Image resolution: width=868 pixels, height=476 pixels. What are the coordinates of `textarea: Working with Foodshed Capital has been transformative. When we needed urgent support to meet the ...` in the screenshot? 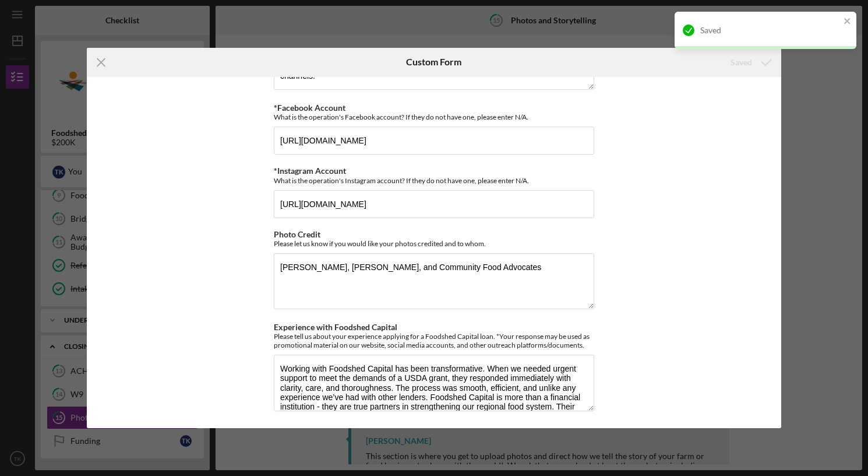 It's located at (434, 382).